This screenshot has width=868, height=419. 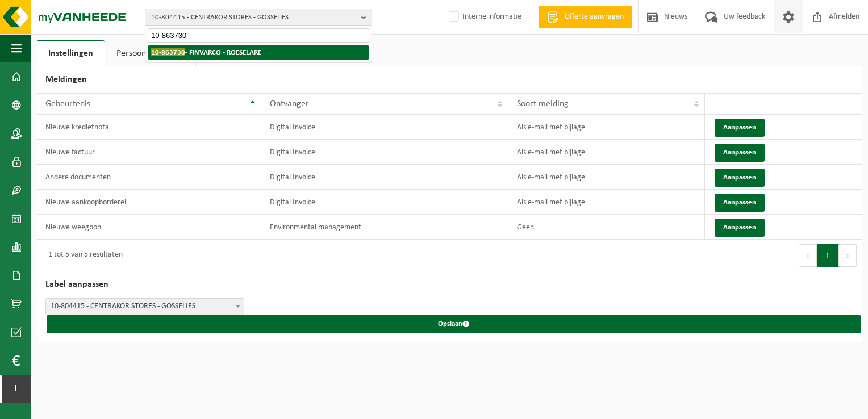 What do you see at coordinates (454, 324) in the screenshot?
I see `button: Opslaan` at bounding box center [454, 324].